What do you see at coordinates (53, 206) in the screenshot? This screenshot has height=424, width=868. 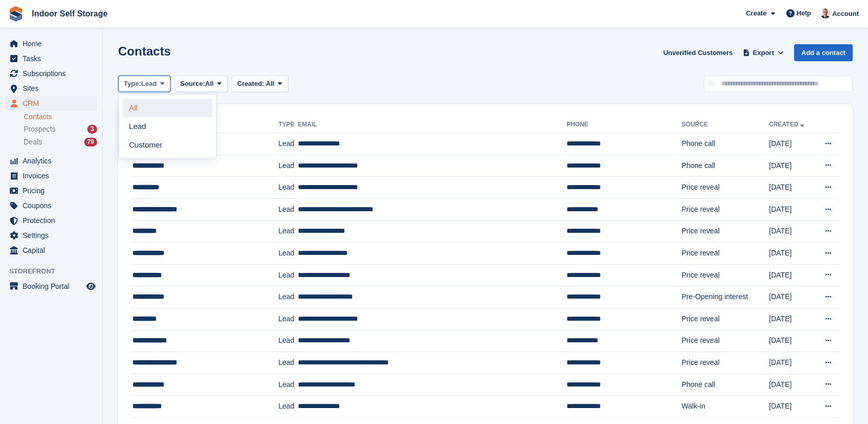 I see `span: Coupons` at bounding box center [53, 206].